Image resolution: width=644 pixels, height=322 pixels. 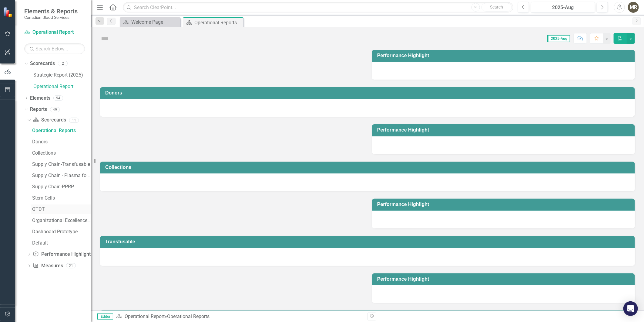 I want to click on div: Default, so click(x=61, y=243).